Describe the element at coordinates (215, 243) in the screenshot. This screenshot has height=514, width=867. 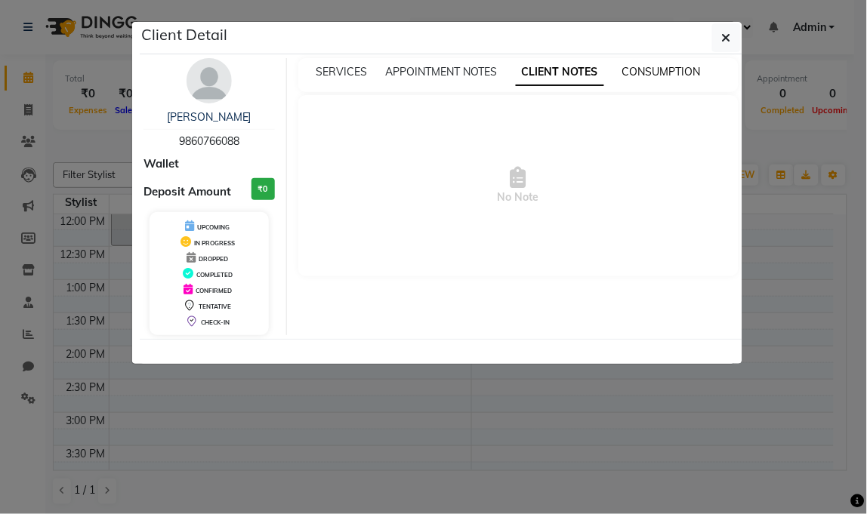
I see `span: IN PROGRESS` at that location.